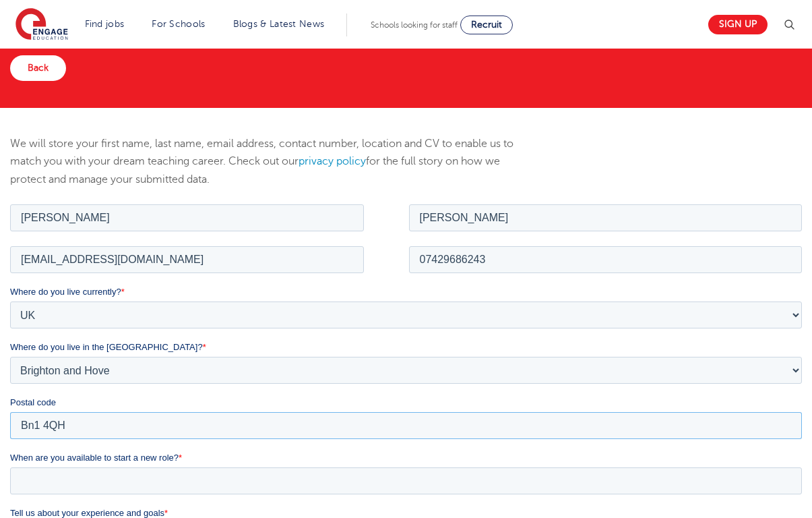 This screenshot has height=518, width=812. Describe the element at coordinates (7, 467) in the screenshot. I see `input: Subscribe to updates from Engage` at that location.